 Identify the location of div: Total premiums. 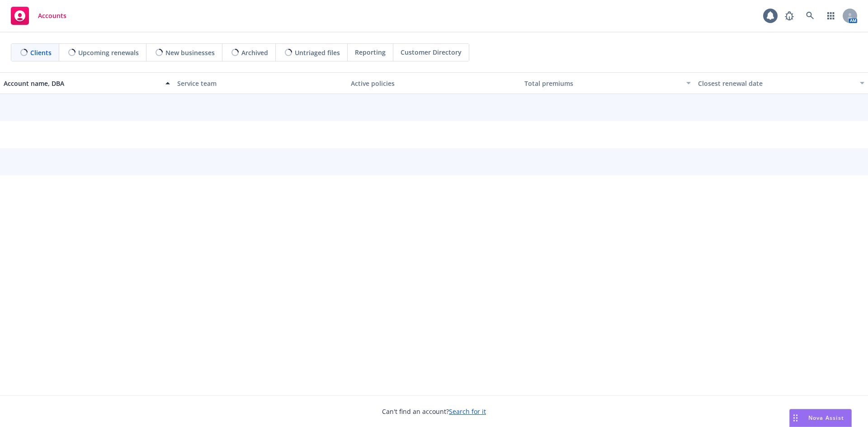
(602, 83).